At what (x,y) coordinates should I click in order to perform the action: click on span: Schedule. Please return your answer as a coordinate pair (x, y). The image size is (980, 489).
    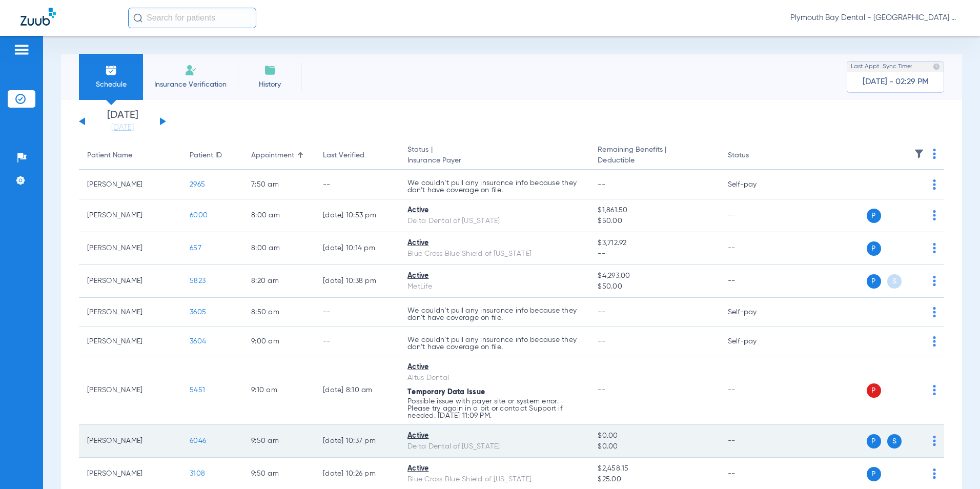
    Looking at the image, I should click on (111, 85).